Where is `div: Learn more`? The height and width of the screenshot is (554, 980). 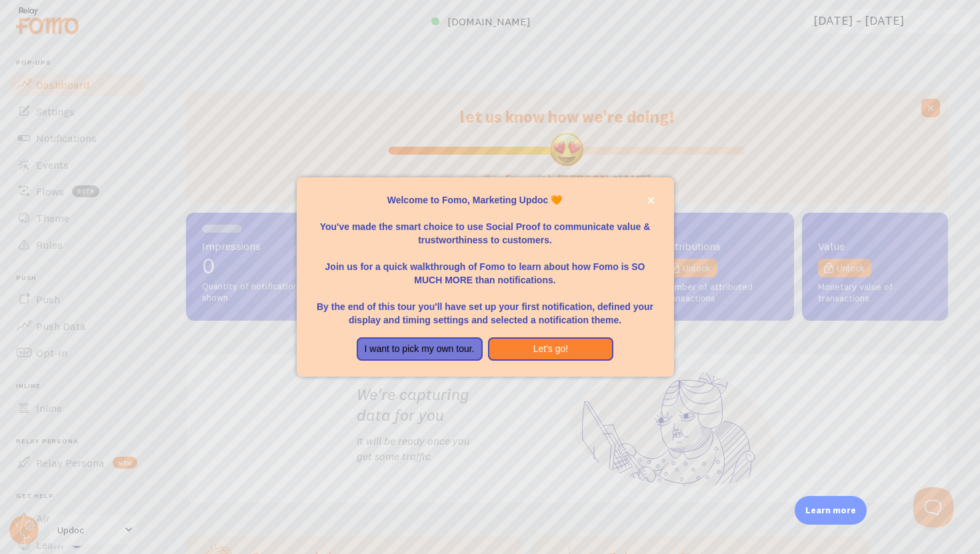 div: Learn more is located at coordinates (831, 510).